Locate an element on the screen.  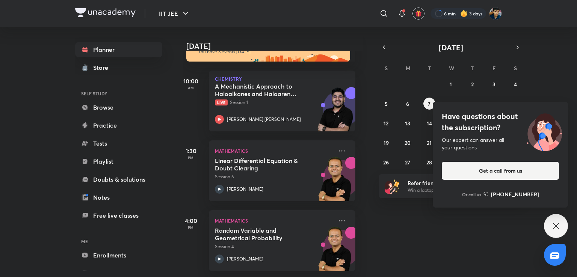
abbr: October 6, 2025 is located at coordinates (408, 104).